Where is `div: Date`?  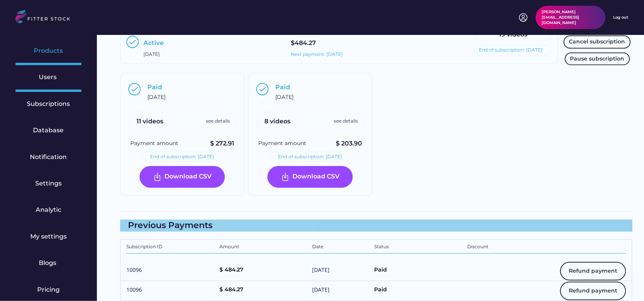 div: Date is located at coordinates (342, 248).